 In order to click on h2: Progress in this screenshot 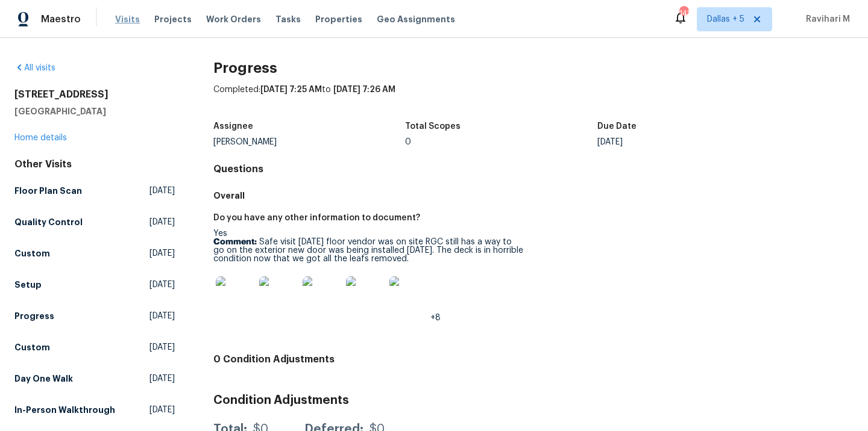, I will do `click(534, 68)`.